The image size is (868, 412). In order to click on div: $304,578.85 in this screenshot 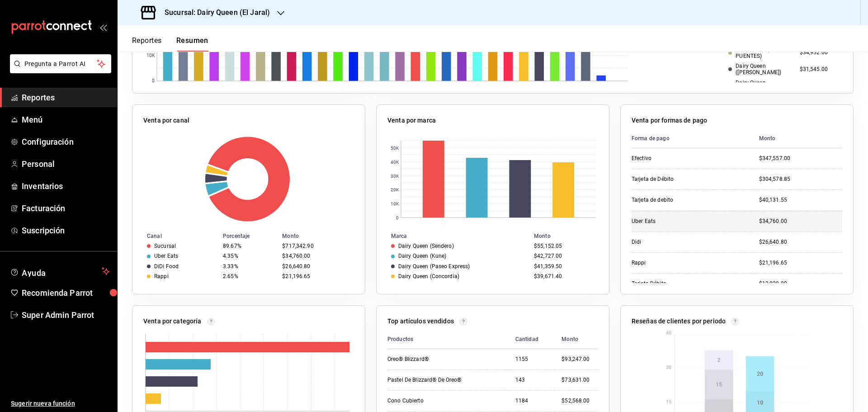, I will do `click(801, 179)`.